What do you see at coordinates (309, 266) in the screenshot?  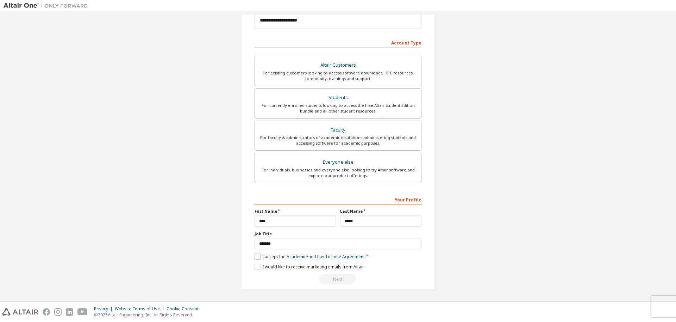 I see `label: I would like to receive marketing emails from Altair` at bounding box center [309, 266].